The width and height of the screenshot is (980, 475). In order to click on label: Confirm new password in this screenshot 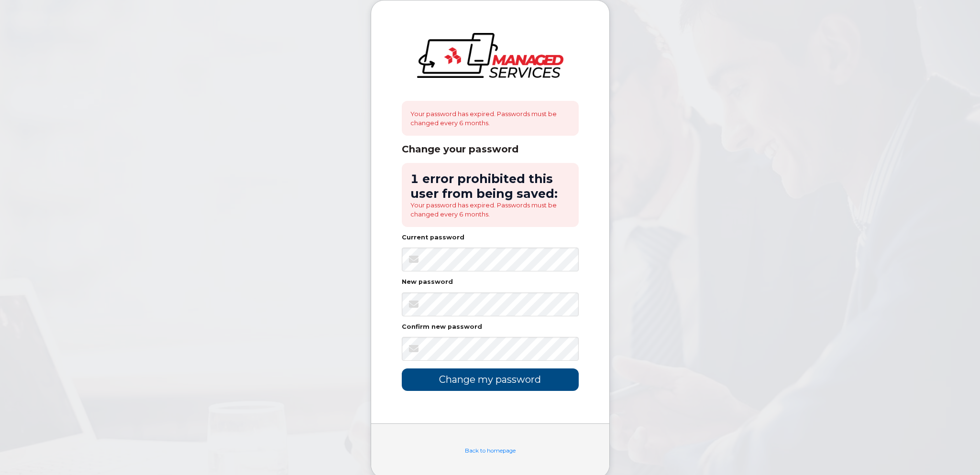, I will do `click(442, 327)`.